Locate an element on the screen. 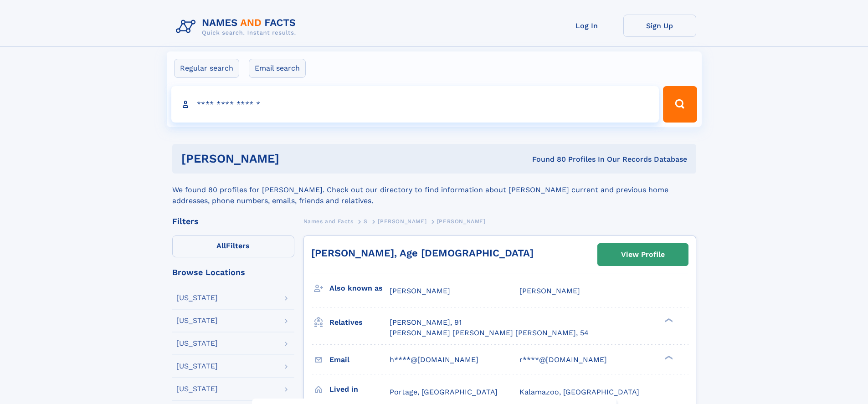  h3: Relatives is located at coordinates (359, 323).